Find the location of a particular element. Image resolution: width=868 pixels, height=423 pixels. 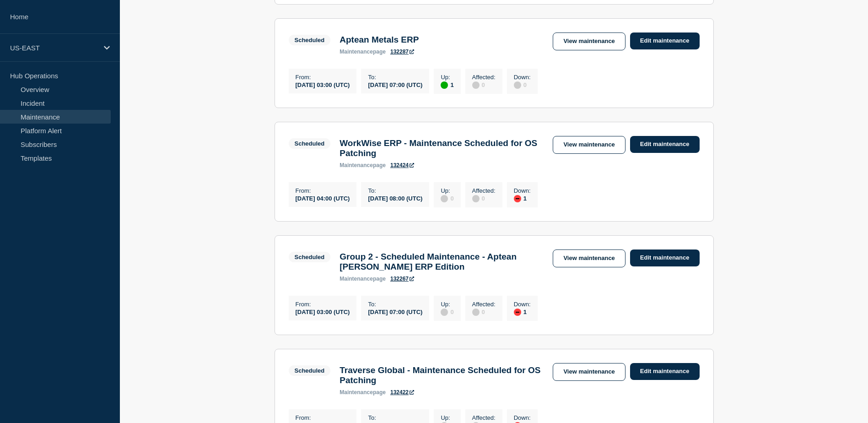

div: up is located at coordinates (444, 85).